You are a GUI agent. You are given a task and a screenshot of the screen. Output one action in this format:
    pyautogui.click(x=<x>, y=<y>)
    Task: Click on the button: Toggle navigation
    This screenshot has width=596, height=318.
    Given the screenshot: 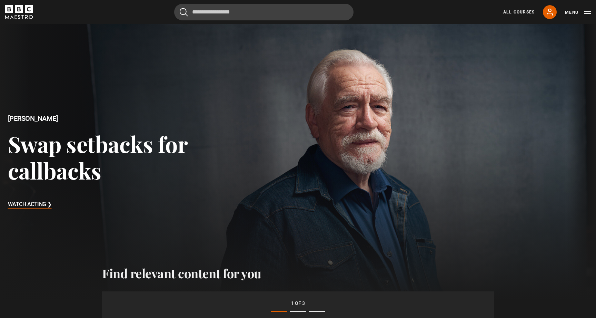 What is the action you would take?
    pyautogui.click(x=578, y=12)
    